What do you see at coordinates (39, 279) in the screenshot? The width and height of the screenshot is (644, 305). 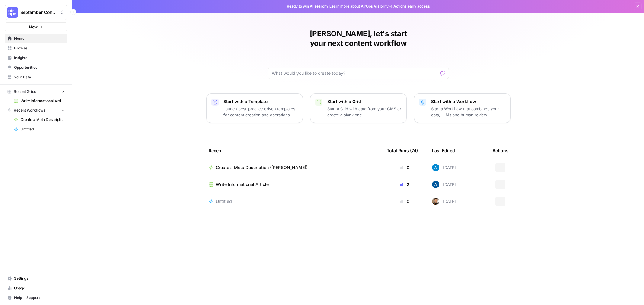 I see `span: Settings` at bounding box center [39, 279].